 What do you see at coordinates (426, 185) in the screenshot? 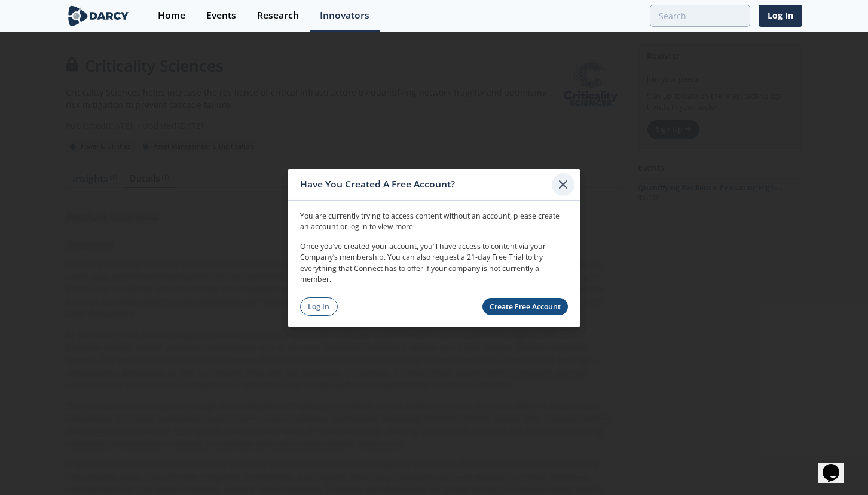
I see `div: Have You Created A Free Account?` at bounding box center [426, 185].